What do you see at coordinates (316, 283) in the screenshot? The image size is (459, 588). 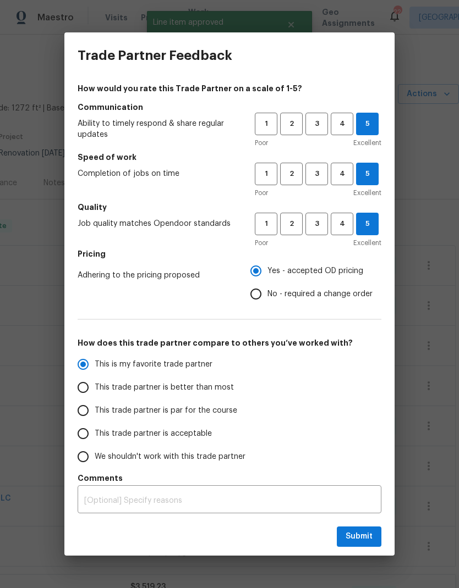 I see `div: Pricing` at bounding box center [316, 283].